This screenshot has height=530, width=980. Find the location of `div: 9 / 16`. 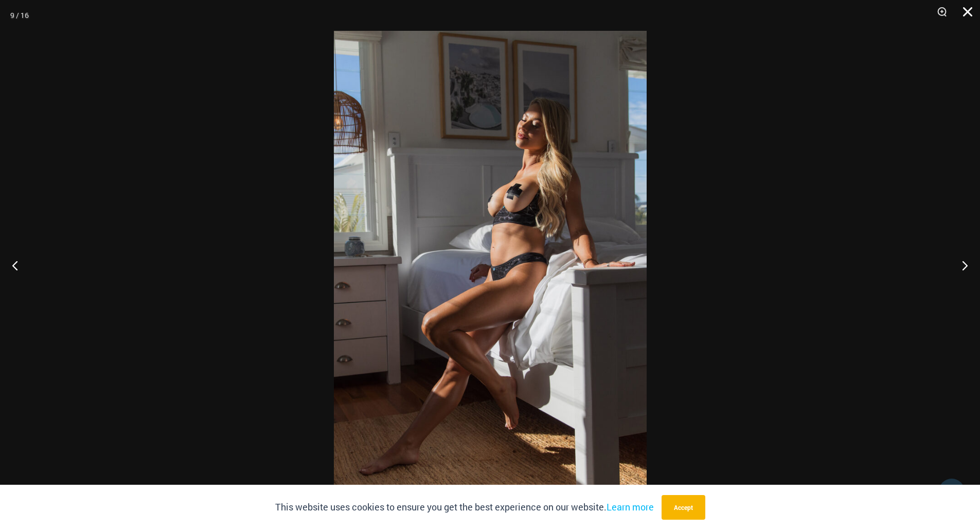

div: 9 / 16 is located at coordinates (20, 16).